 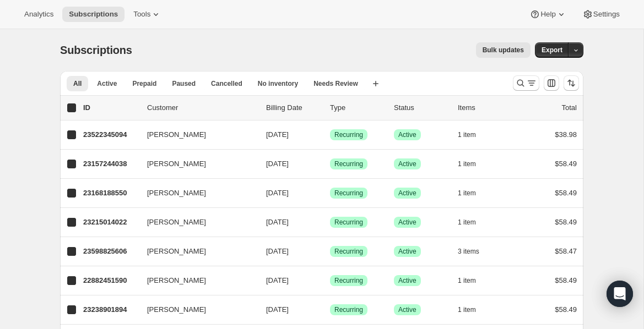 I want to click on span: Paused, so click(x=184, y=84).